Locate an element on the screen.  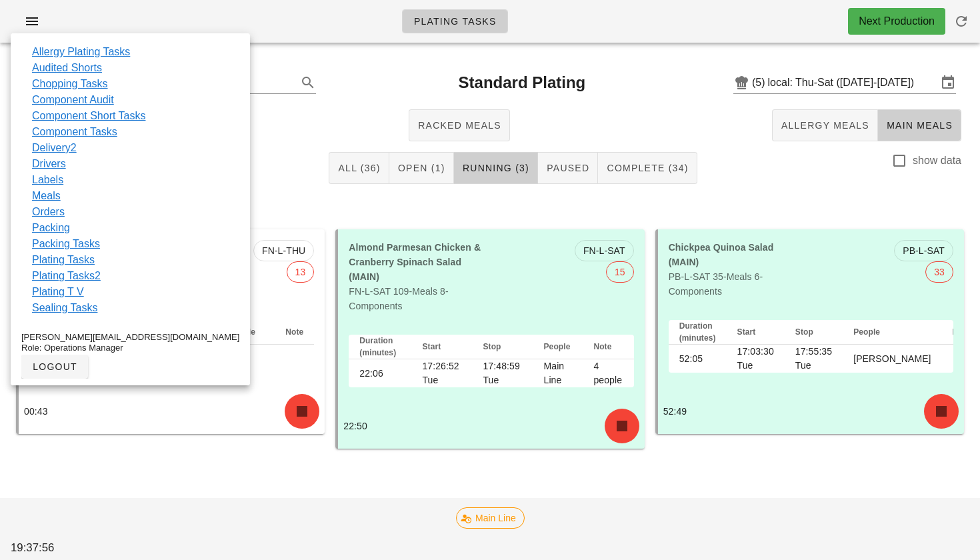
span: Plating Tasks is located at coordinates (455, 21).